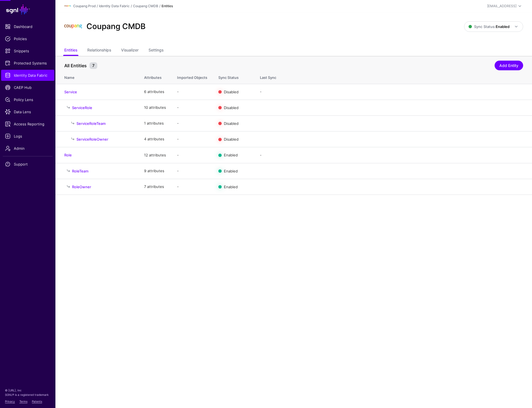 This screenshot has height=408, width=532. What do you see at coordinates (156, 50) in the screenshot?
I see `a: Settings` at bounding box center [156, 50].